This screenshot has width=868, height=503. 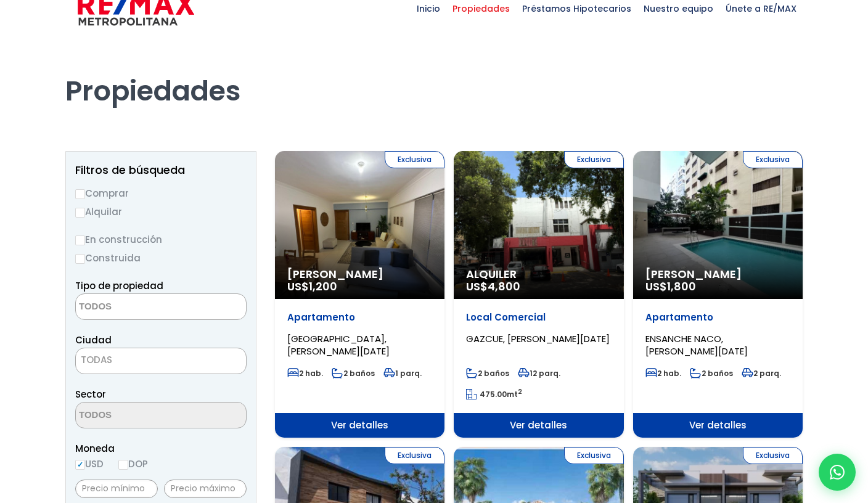 I want to click on span: Sector, so click(x=91, y=394).